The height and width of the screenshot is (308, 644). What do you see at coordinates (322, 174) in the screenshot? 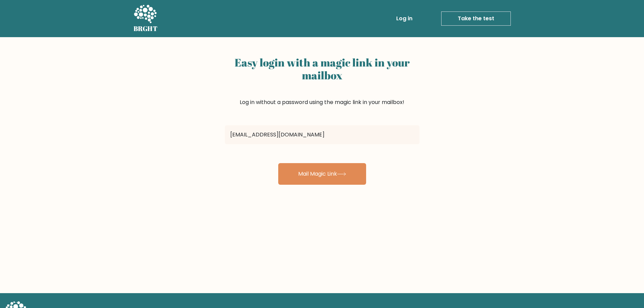
I see `button: Mail Magic Link` at bounding box center [322, 174].